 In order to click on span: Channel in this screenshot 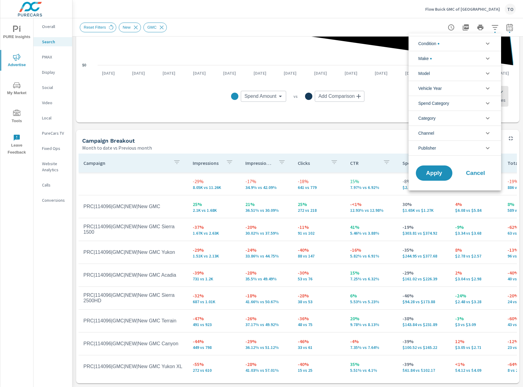, I will do `click(426, 133)`.